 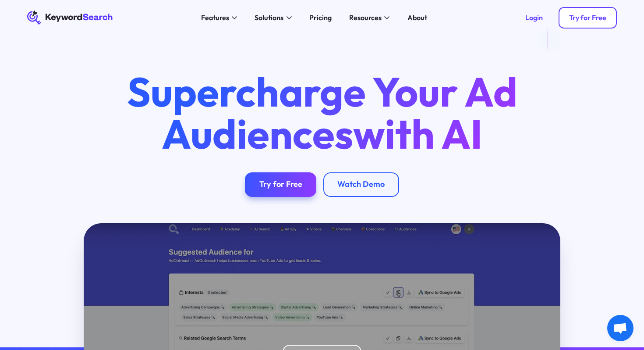 What do you see at coordinates (417, 133) in the screenshot?
I see `span: with AI` at bounding box center [417, 133].